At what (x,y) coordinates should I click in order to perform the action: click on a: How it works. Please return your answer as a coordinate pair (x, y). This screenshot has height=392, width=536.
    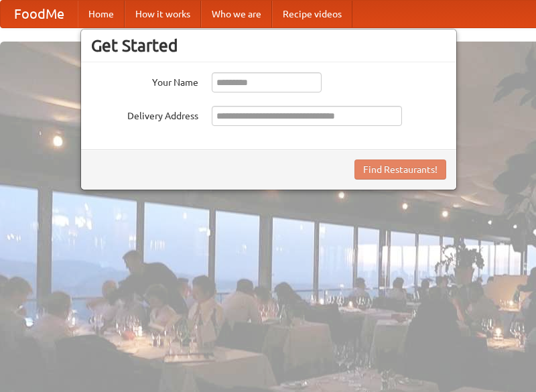
    Looking at the image, I should click on (163, 14).